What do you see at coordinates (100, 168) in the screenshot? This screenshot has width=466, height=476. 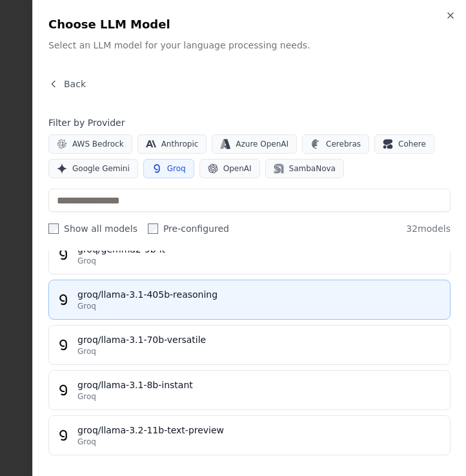 I see `span: Google Gemini` at bounding box center [100, 168].